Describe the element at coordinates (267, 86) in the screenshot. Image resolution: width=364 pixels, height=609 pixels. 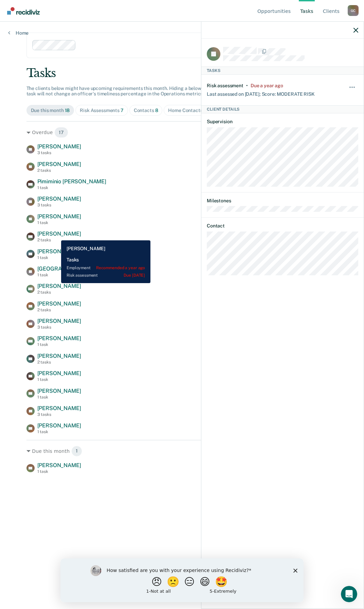
I see `div: Due a year ago` at that location.